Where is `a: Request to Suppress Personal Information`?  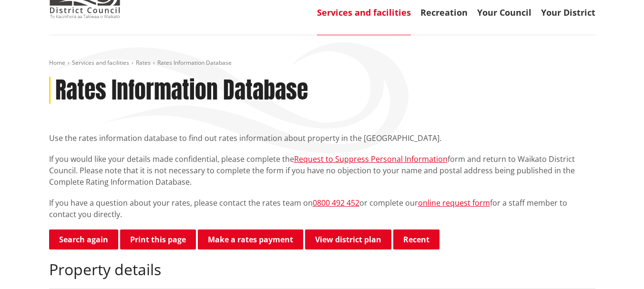 a: Request to Suppress Personal Information is located at coordinates (371, 159).